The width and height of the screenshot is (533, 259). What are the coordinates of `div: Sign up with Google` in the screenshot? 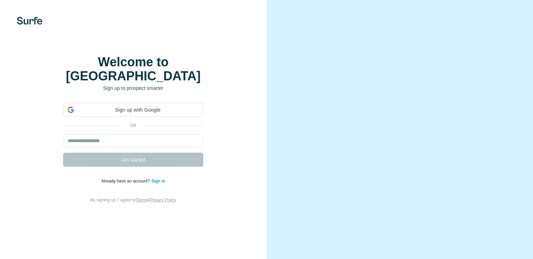 It's located at (133, 110).